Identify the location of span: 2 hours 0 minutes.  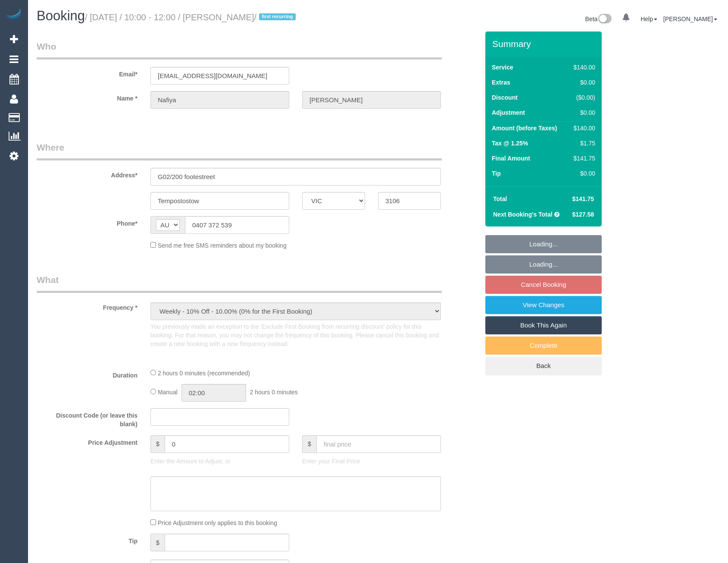
(274, 392).